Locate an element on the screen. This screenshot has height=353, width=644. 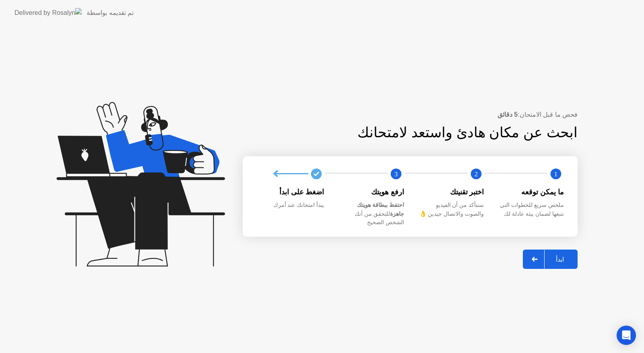
div: ابحث عن مكان هادئ واستعد لامتحانك is located at coordinates (436, 132).